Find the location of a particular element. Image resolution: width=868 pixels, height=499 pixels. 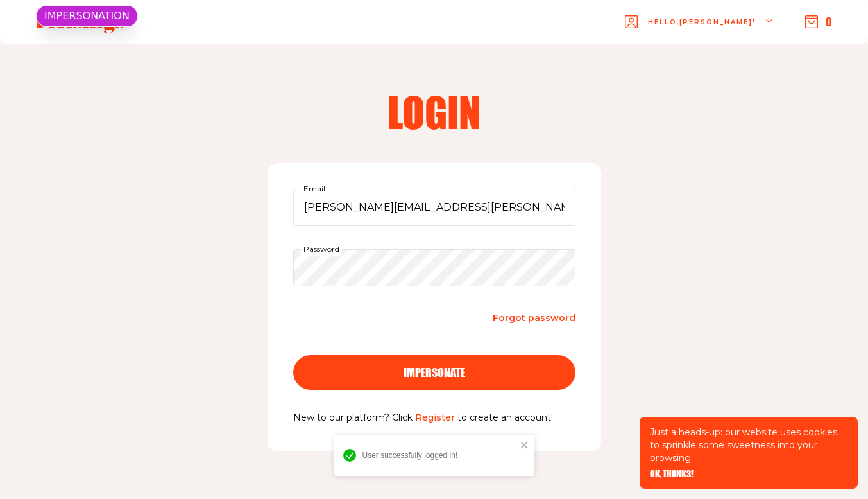

a: Register is located at coordinates (435, 417).